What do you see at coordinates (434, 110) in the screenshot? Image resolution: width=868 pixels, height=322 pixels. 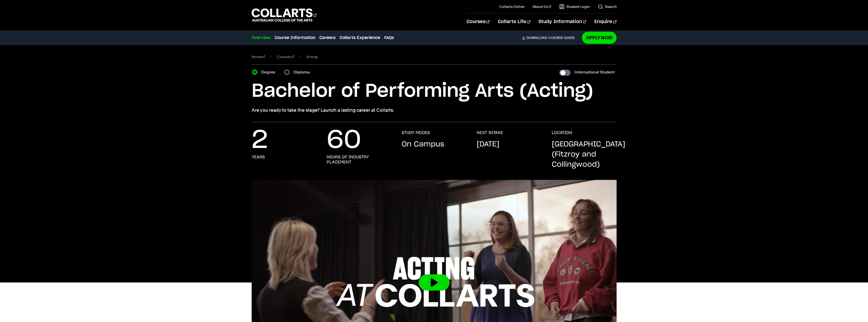 I see `p: Are you ready to take the stage? Launch a lasting career at Collarts.` at bounding box center [434, 110].